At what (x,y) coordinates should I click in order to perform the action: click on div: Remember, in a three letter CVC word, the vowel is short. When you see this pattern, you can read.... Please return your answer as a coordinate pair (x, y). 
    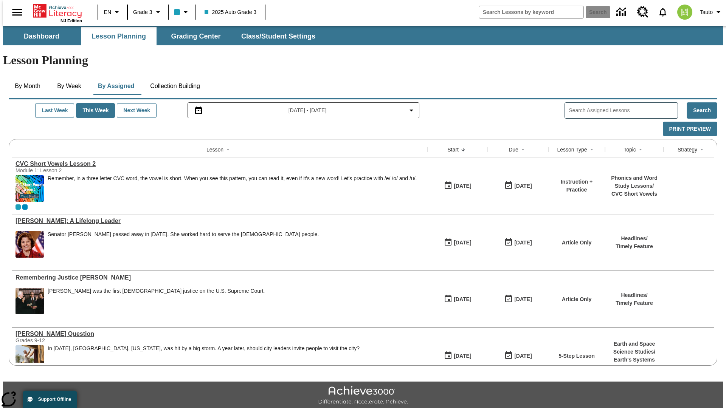
    Looking at the image, I should click on (232, 189).